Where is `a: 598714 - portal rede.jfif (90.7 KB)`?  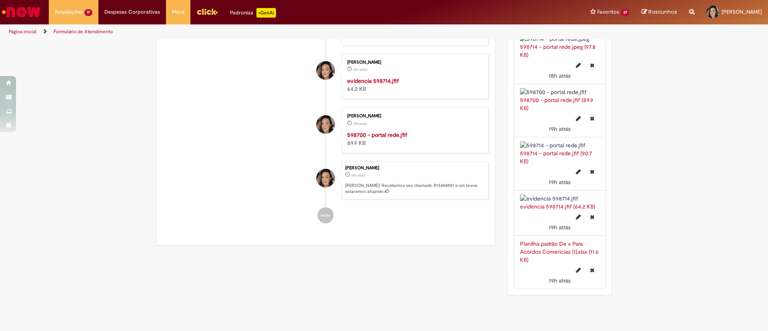
a: 598714 - portal rede.jfif (90.7 KB) is located at coordinates (556, 157).